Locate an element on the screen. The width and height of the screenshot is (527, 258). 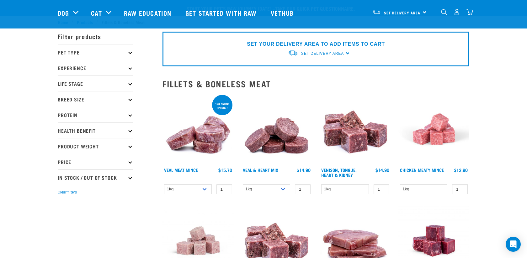
a: Venison, Tongue, Heart & Kidney is located at coordinates (338, 172).